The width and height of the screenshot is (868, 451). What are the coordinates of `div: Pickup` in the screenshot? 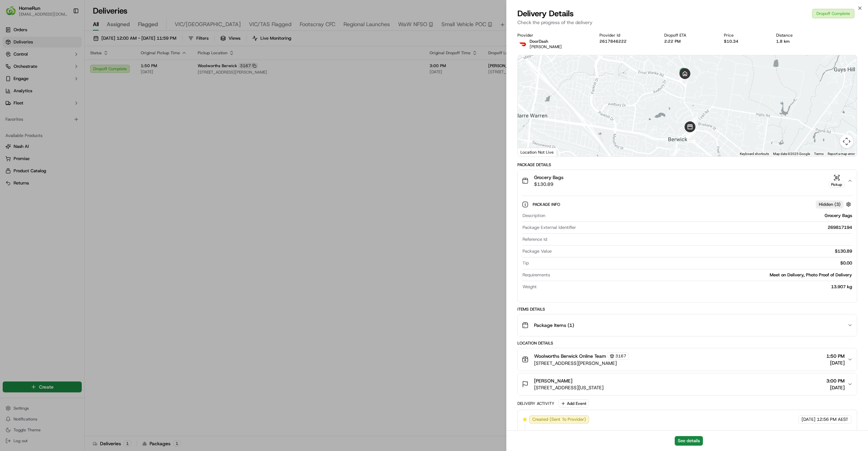 It's located at (836, 185).